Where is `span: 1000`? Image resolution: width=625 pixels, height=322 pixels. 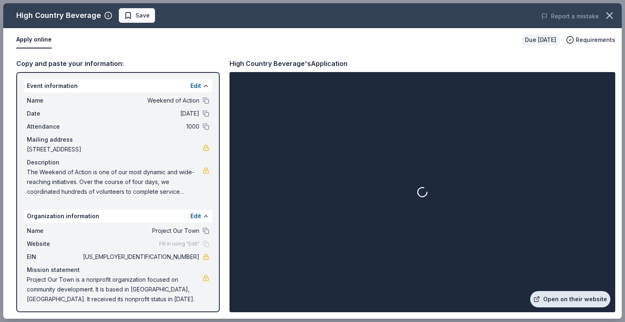
span: 1000 is located at coordinates (140, 126).